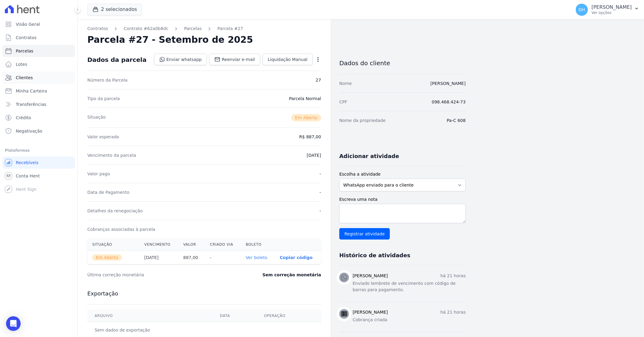  I want to click on h3: Histórico de atividades, so click(375, 256).